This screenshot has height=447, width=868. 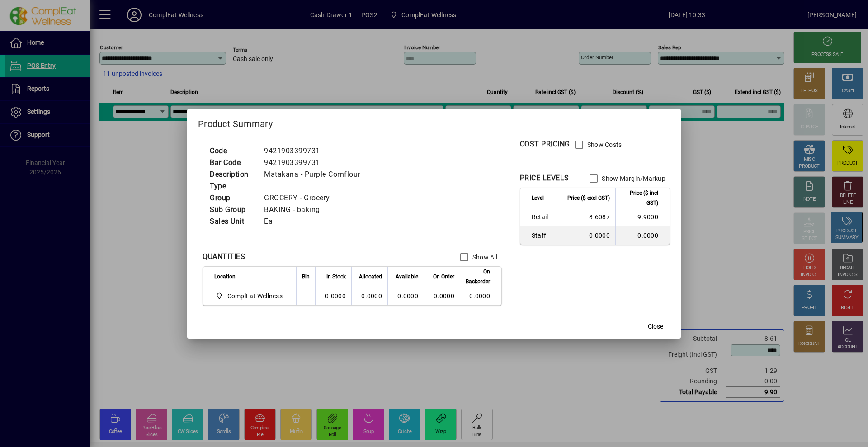 What do you see at coordinates (656, 327) in the screenshot?
I see `button: Close` at bounding box center [656, 327].